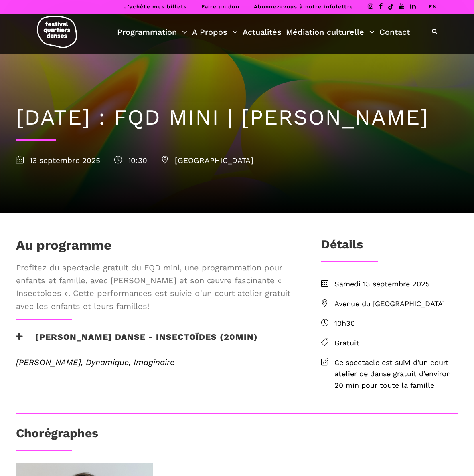 Image resolution: width=474 pixels, height=476 pixels. What do you see at coordinates (342, 247) in the screenshot?
I see `h3: Détails` at bounding box center [342, 247].